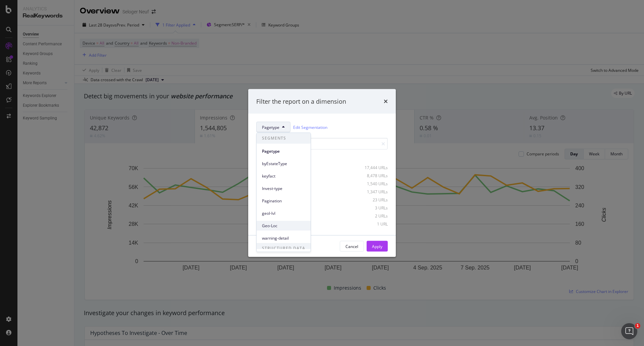 The image size is (644, 346). I want to click on div: 1 URL, so click(371, 224).